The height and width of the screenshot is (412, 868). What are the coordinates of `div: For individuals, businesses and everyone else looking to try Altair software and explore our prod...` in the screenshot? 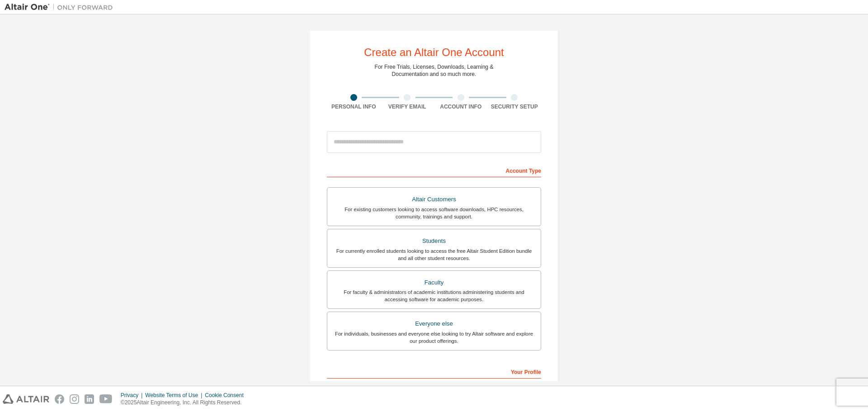 It's located at (434, 337).